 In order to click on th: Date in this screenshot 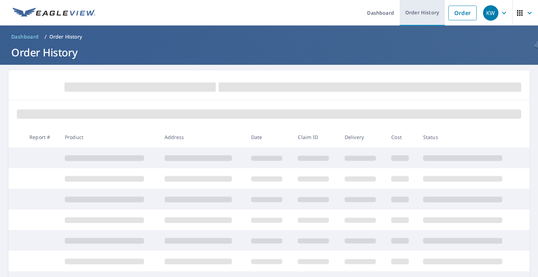, I will do `click(269, 137)`.